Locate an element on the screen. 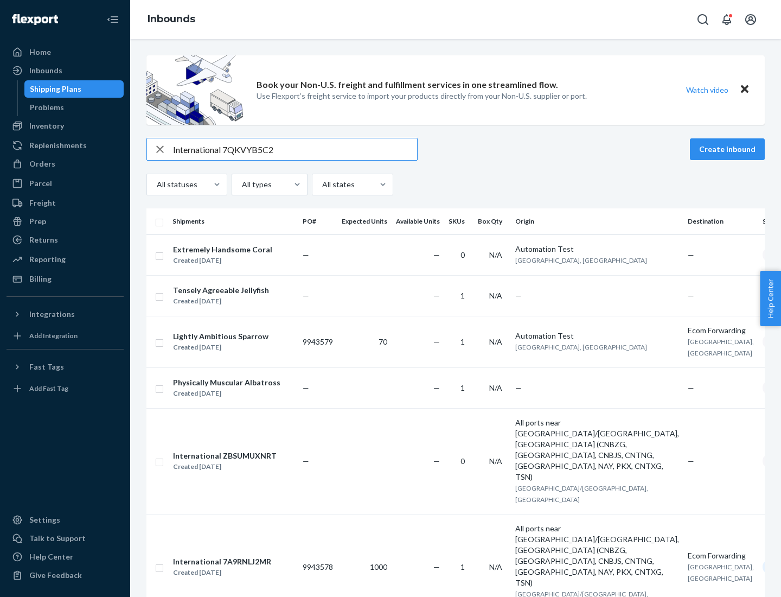 The height and width of the screenshot is (597, 781). button: Fast Tags is located at coordinates (65, 367).